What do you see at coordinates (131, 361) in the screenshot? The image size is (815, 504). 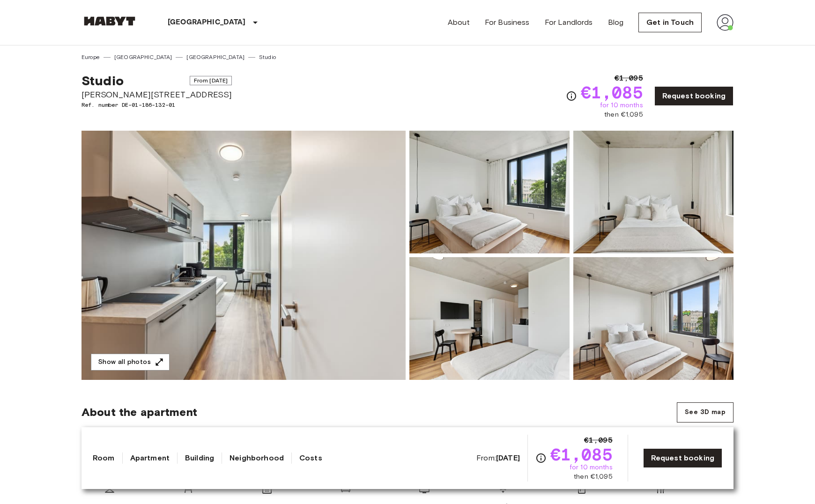 I see `button: Show all photos` at bounding box center [131, 361].